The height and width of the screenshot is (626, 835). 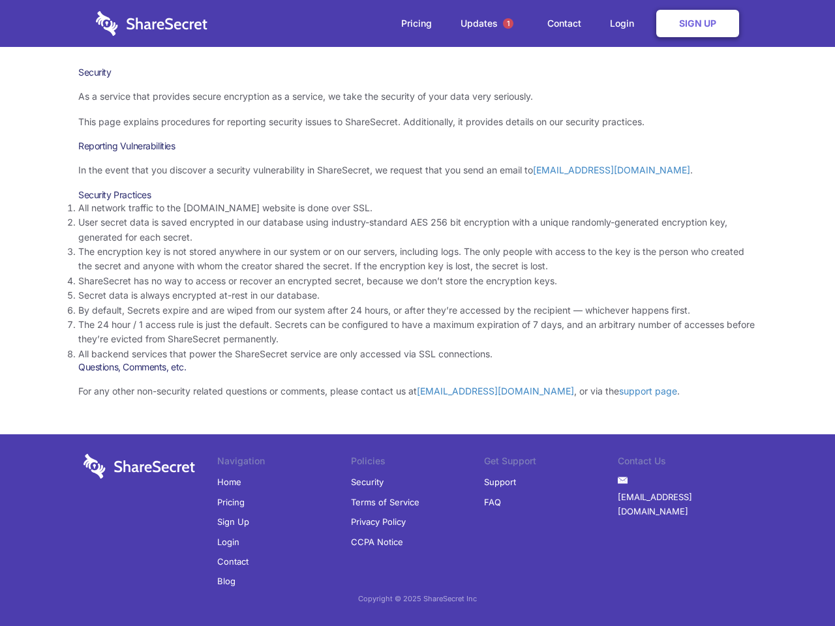 I want to click on li: Secret data is always encrypted at-rest in our database., so click(x=417, y=295).